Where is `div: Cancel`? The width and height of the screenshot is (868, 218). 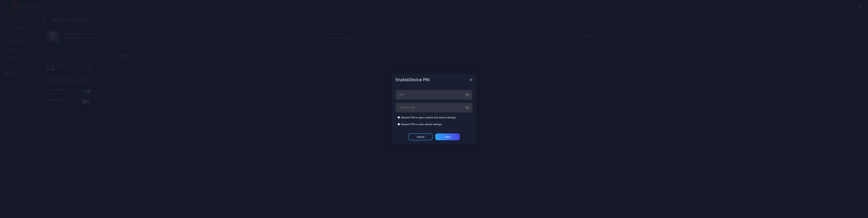 div: Cancel is located at coordinates (420, 137).